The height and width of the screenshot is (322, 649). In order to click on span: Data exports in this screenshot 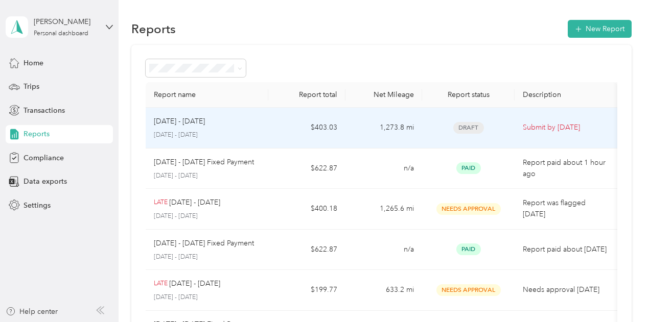, I will do `click(45, 181)`.